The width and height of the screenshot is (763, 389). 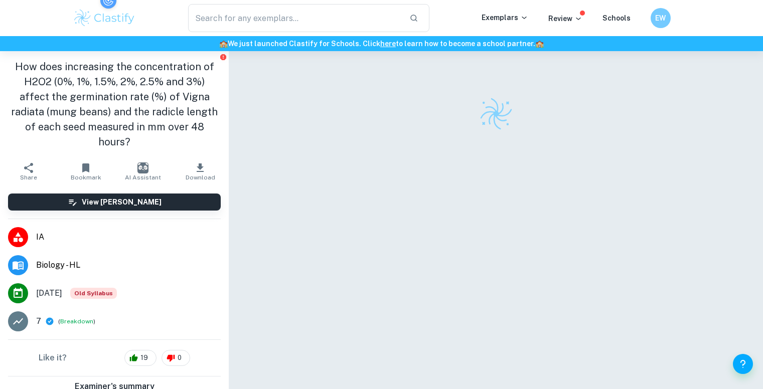 I want to click on h6: We just launched Clastify for Schools. Click to learn how to become a school partner., so click(x=381, y=44).